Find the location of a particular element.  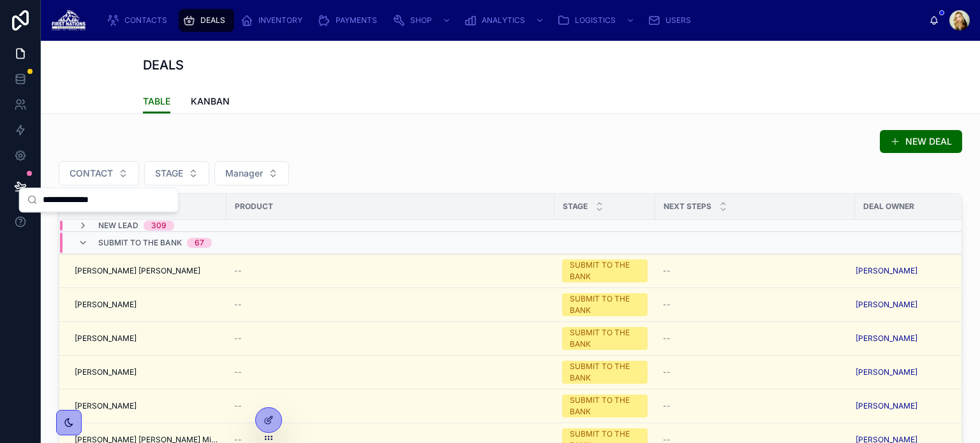

span: TABLE is located at coordinates (156, 102).